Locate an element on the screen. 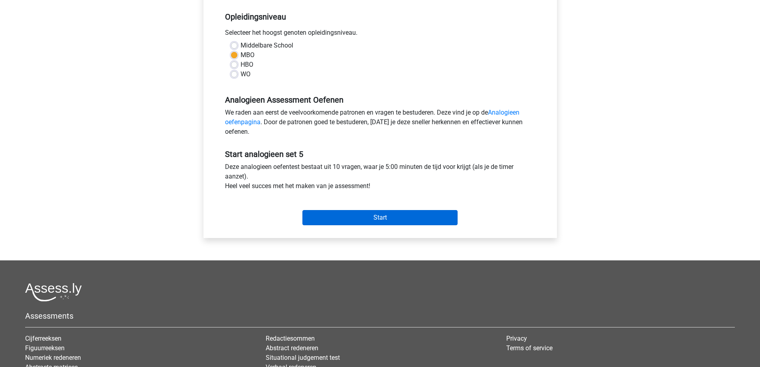 Image resolution: width=760 pixels, height=367 pixels. a: Figuurreeksen is located at coordinates (45, 347).